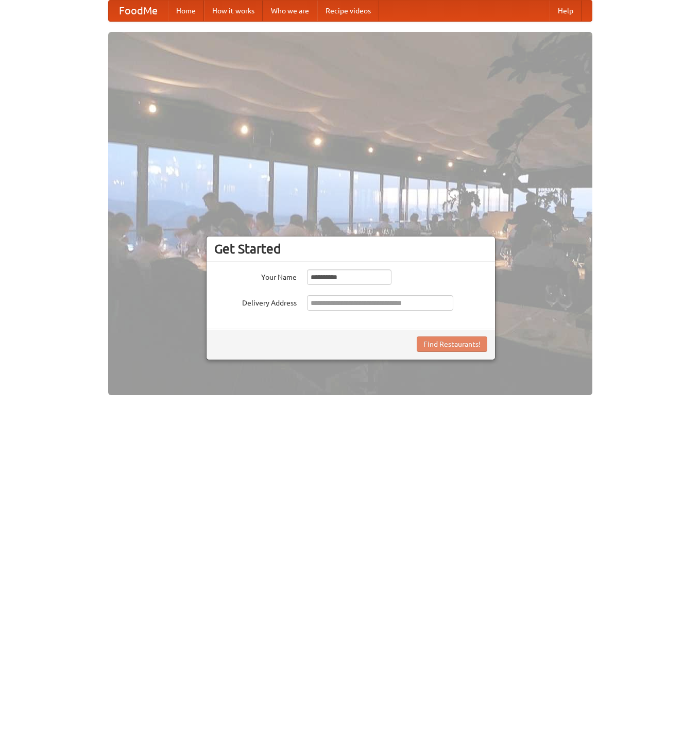 This screenshot has width=700, height=729. I want to click on a: Recipe videos, so click(348, 11).